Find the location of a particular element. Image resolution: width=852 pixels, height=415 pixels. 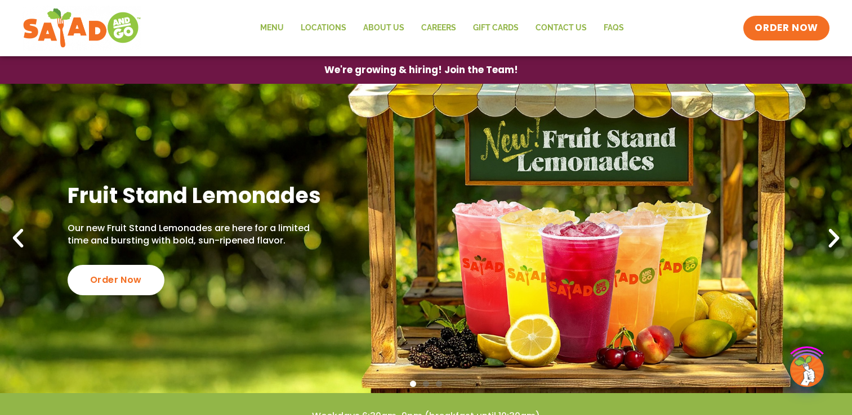

a: Menu is located at coordinates (272, 28).